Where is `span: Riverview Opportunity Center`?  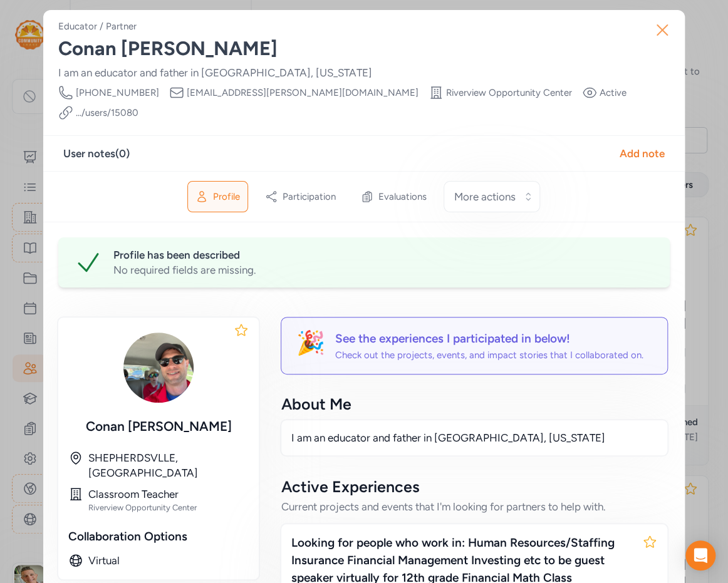 span: Riverview Opportunity Center is located at coordinates (509, 93).